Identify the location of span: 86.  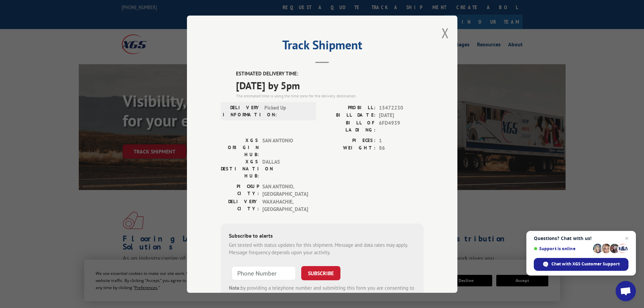
(401, 148).